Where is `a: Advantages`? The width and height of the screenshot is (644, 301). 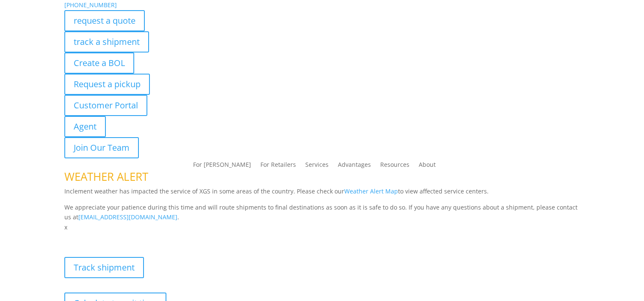 a: Advantages is located at coordinates (354, 167).